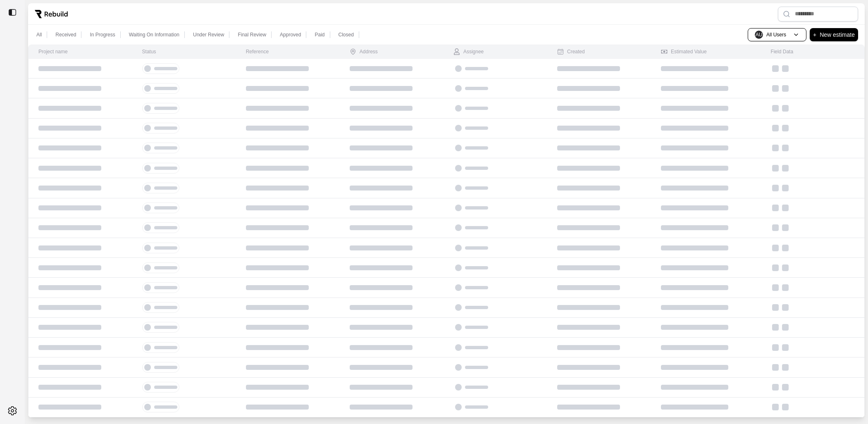 Image resolution: width=868 pixels, height=424 pixels. I want to click on p: Waiting On Information, so click(154, 34).